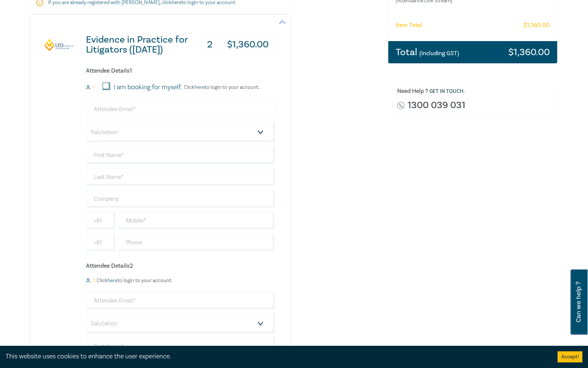 Image resolution: width=588 pixels, height=368 pixels. Describe the element at coordinates (427, 52) in the screenshot. I see `h3: Total` at that location.